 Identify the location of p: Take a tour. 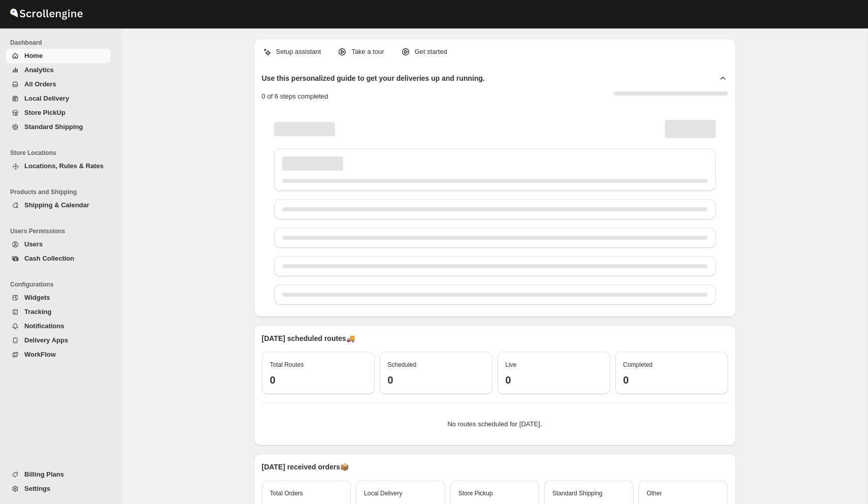
(367, 52).